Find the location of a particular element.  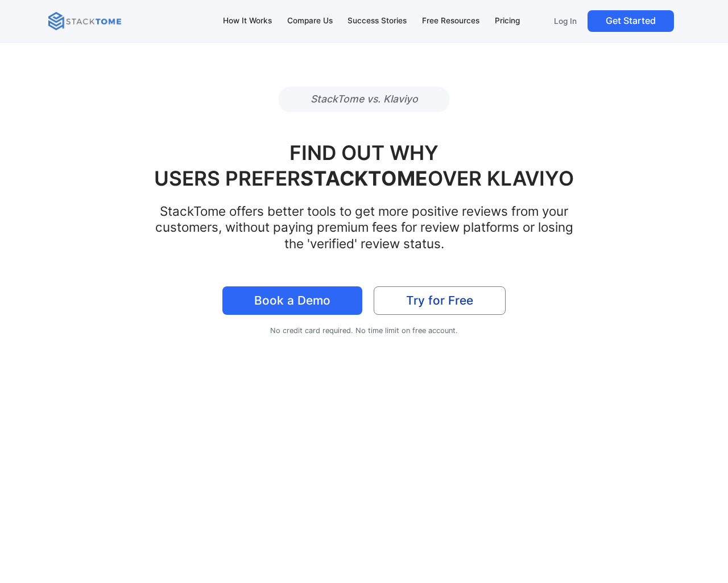

a: Pricing is located at coordinates (507, 21).